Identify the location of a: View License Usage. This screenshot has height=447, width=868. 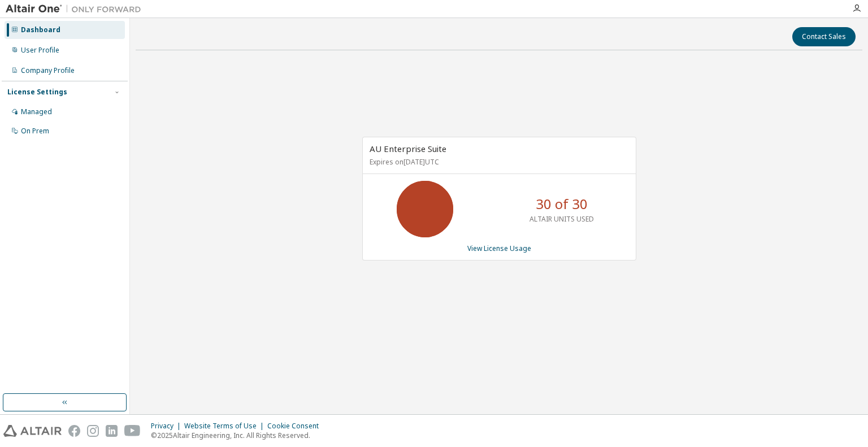
(499, 248).